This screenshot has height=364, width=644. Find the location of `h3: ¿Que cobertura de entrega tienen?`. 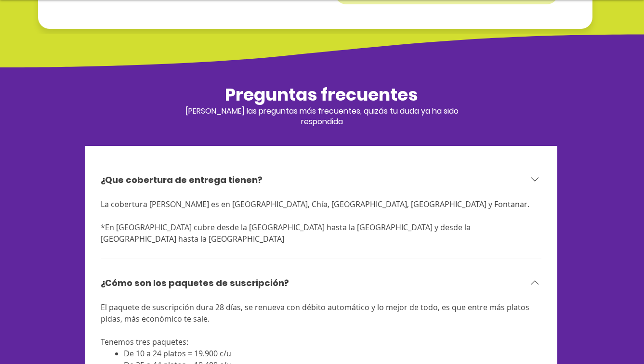

h3: ¿Que cobertura de entrega tienen? is located at coordinates (182, 179).